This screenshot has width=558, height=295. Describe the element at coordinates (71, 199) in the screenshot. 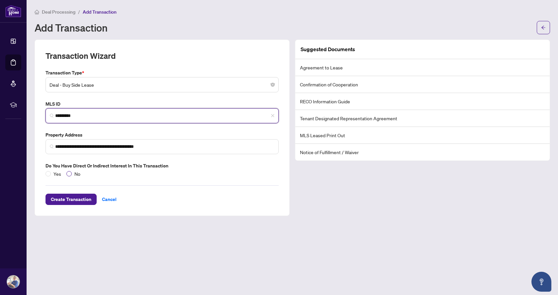

I see `button: Create Transaction` at that location.